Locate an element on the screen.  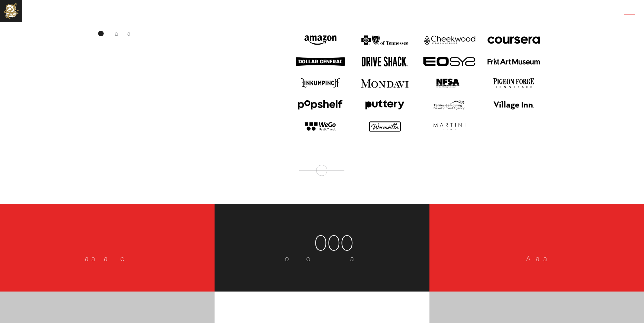
span: P is located at coordinates (281, 258).